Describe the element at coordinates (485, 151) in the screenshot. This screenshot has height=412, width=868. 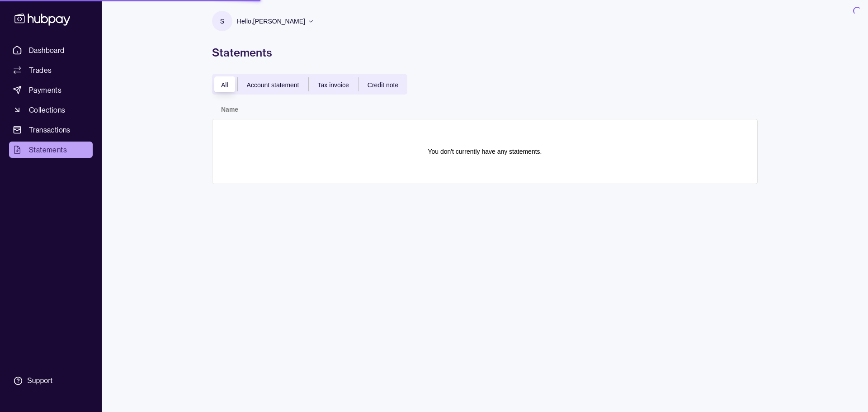
I see `p: You don't currently have any statements.` at that location.